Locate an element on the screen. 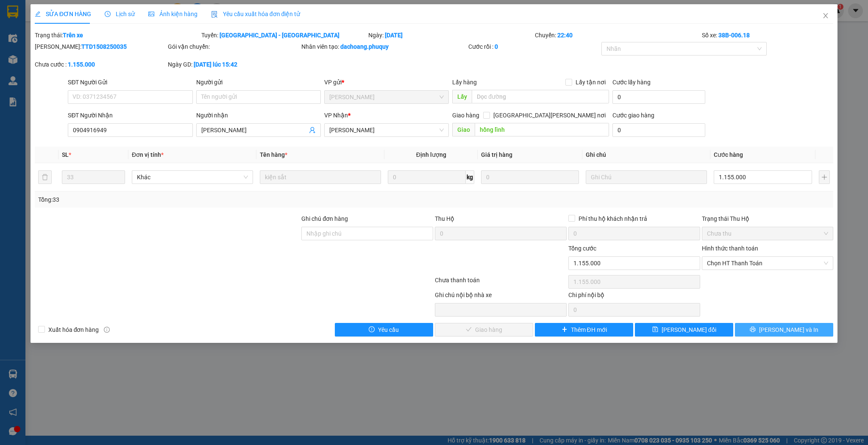 The width and height of the screenshot is (868, 445). span: close is located at coordinates (826, 16).